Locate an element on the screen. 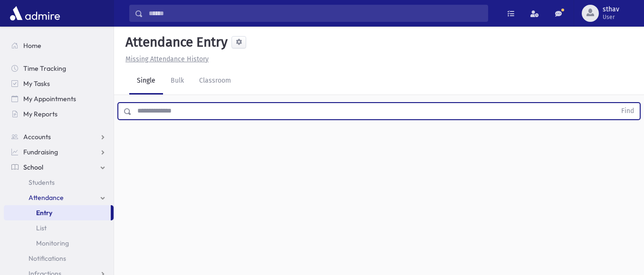  span: List is located at coordinates (42, 228).